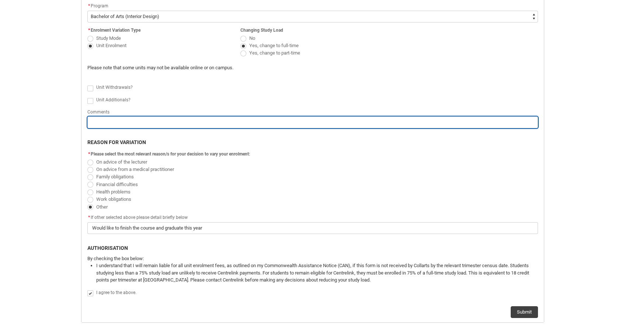  I want to click on span: On advice of the lecturer, so click(122, 162).